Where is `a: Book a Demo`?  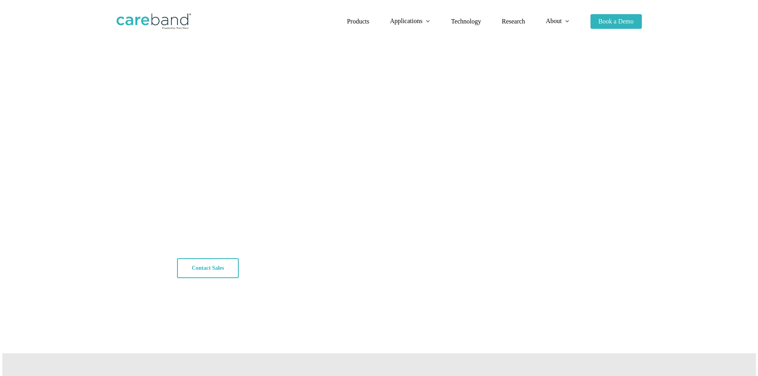 a: Book a Demo is located at coordinates (616, 21).